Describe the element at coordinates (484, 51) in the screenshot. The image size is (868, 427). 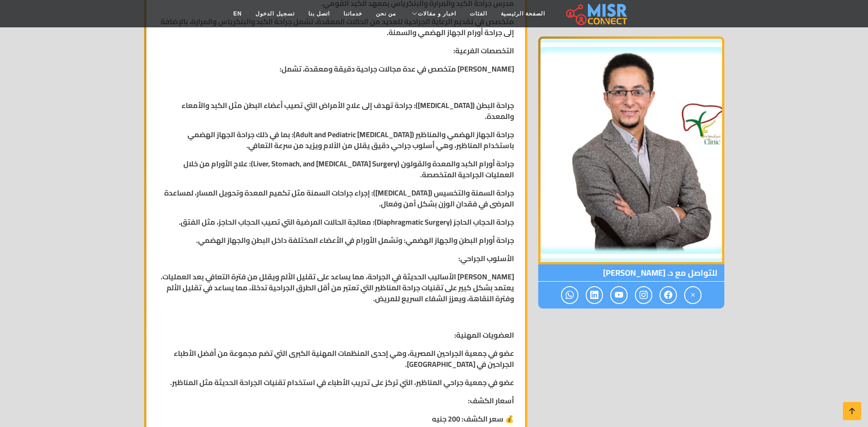
I see `strong: التخصصات الفرعية:` at that location.